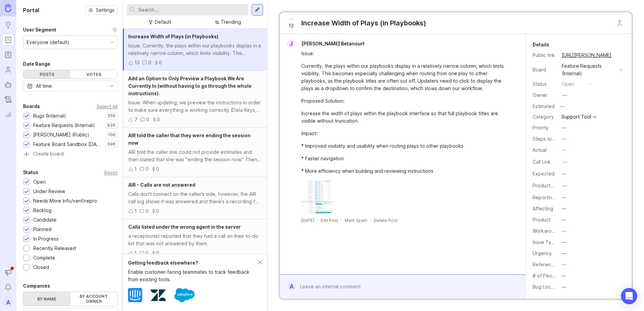  Describe the element at coordinates (543, 208) in the screenshot. I see `label: Affecting` at that location.